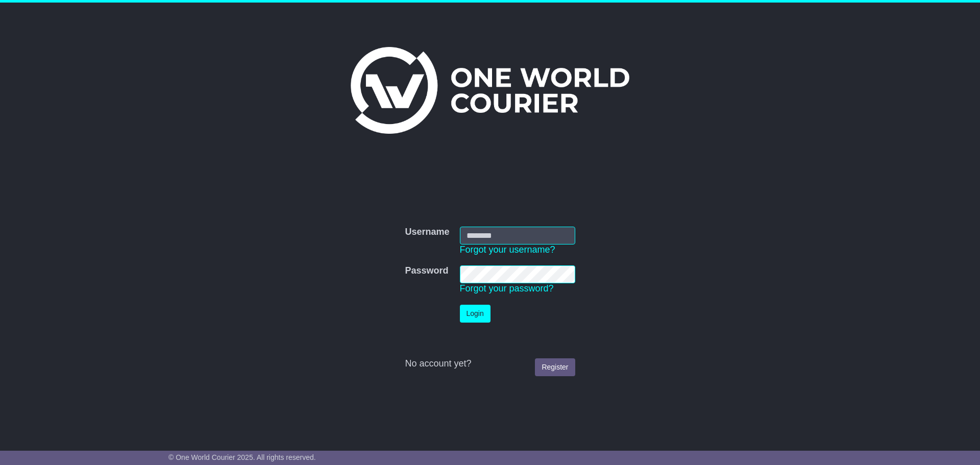 This screenshot has height=465, width=980. Describe the element at coordinates (490, 90) in the screenshot. I see `img: One World` at that location.